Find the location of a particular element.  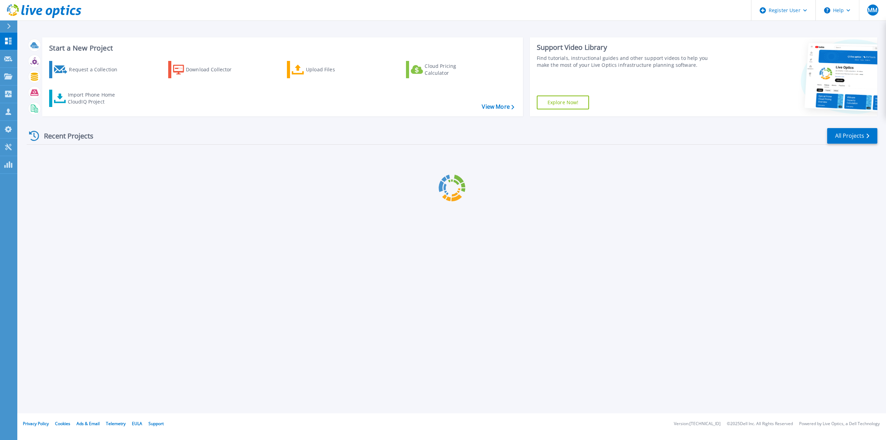

div: Cloud Pricing Calculator is located at coordinates (452, 70).